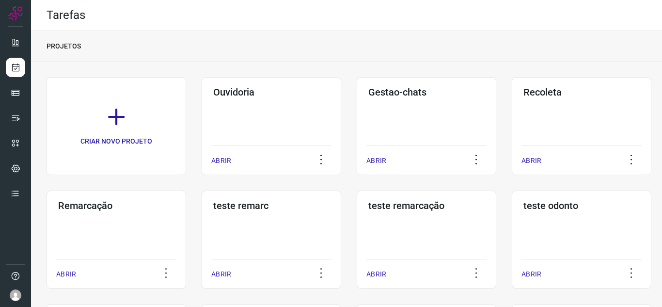 This screenshot has width=662, height=307. I want to click on img: Logo, so click(15, 13).